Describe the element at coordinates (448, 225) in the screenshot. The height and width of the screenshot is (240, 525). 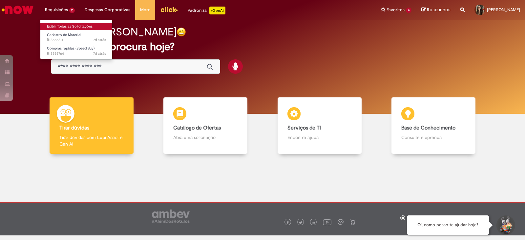
I see `div: Oi, como posso te ajudar hoje?` at that location.